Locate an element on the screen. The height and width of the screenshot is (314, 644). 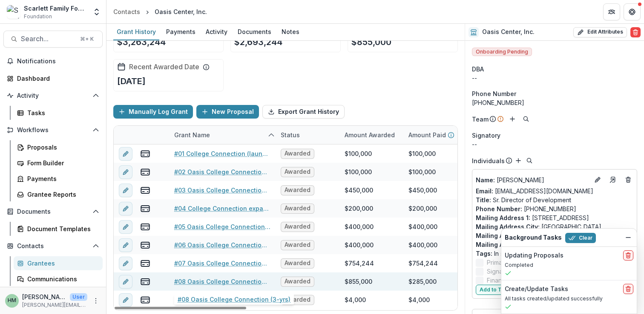
p: $855,000 is located at coordinates (371, 42).